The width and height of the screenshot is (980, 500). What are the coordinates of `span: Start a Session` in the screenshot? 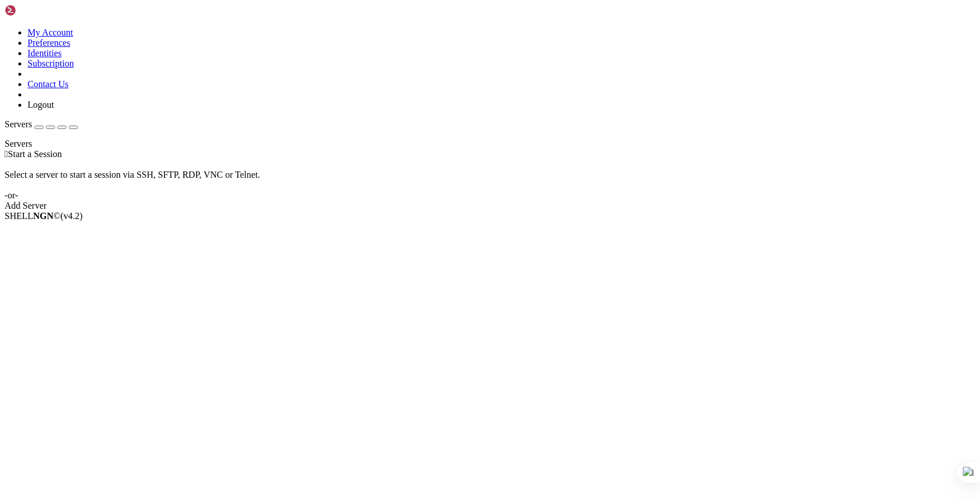 It's located at (35, 154).